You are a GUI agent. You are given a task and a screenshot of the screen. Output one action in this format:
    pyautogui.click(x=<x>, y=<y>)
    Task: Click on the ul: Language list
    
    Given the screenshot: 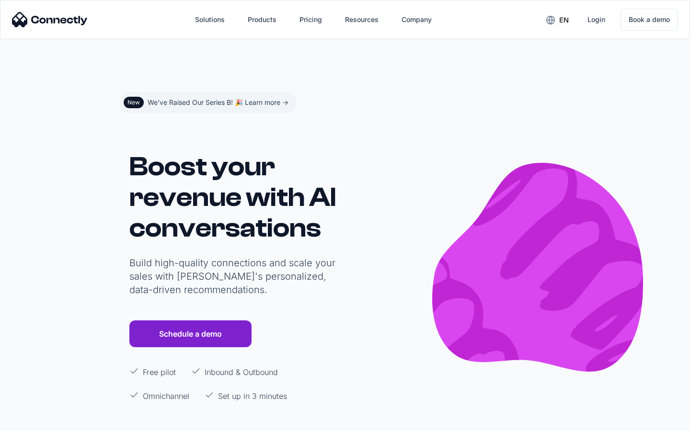 What is the action you would take?
    pyautogui.click(x=38, y=421)
    